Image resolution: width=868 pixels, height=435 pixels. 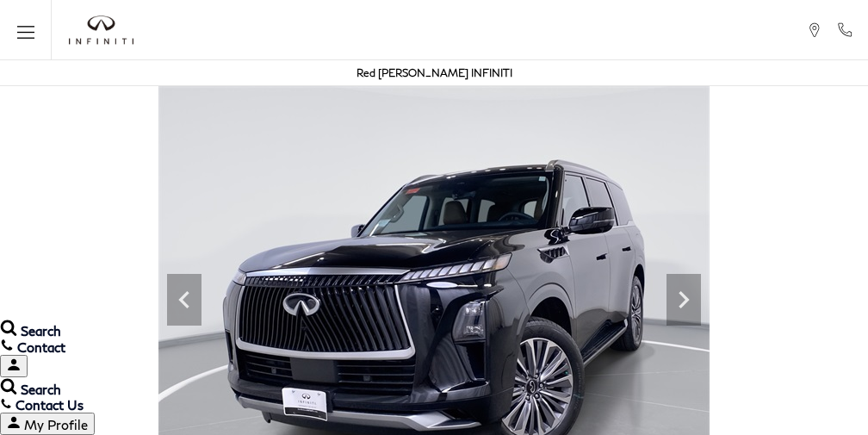 I want to click on img: INFINITI, so click(x=101, y=31).